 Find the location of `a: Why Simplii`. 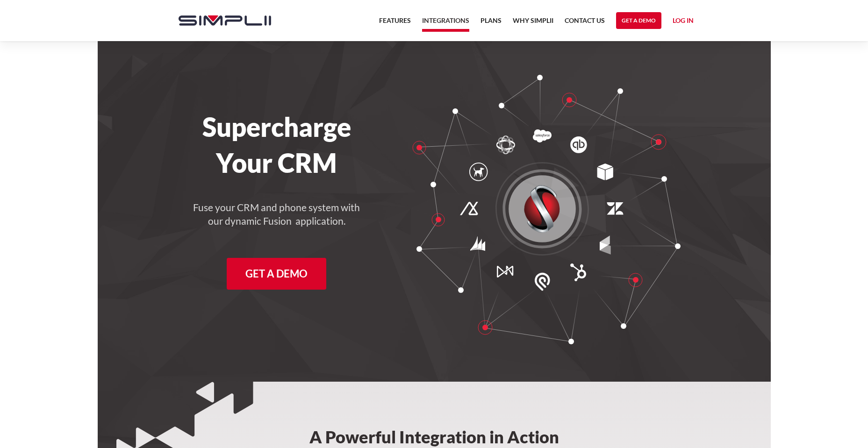

a: Why Simplii is located at coordinates (533, 23).